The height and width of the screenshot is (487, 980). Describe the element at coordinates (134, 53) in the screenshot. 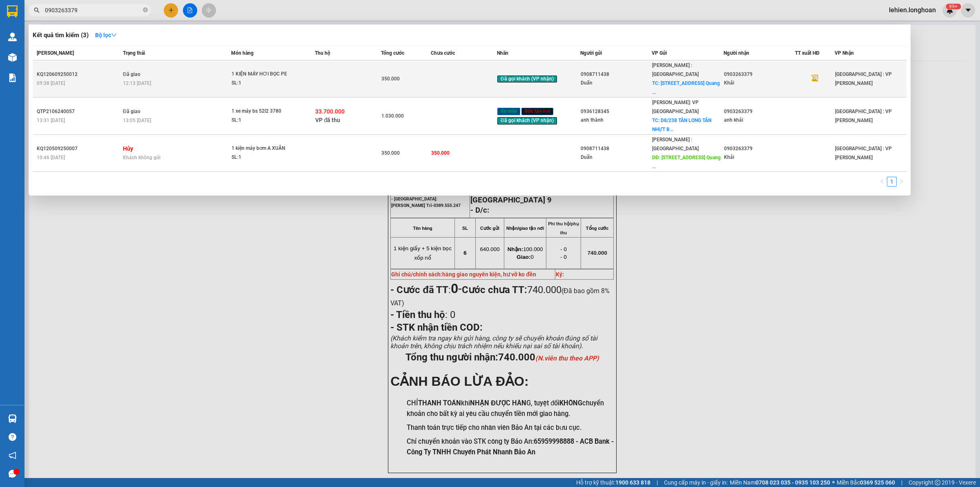

I see `span: Trạng thái` at that location.